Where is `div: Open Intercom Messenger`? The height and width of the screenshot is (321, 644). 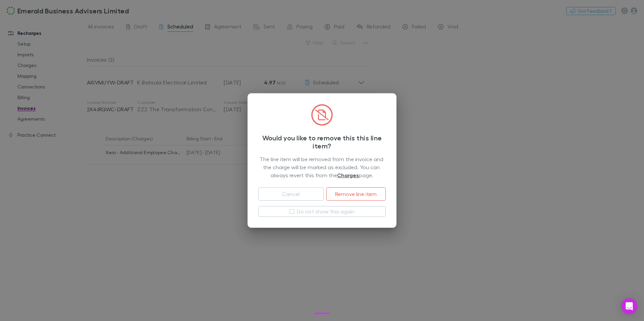 div: Open Intercom Messenger is located at coordinates (629, 306).